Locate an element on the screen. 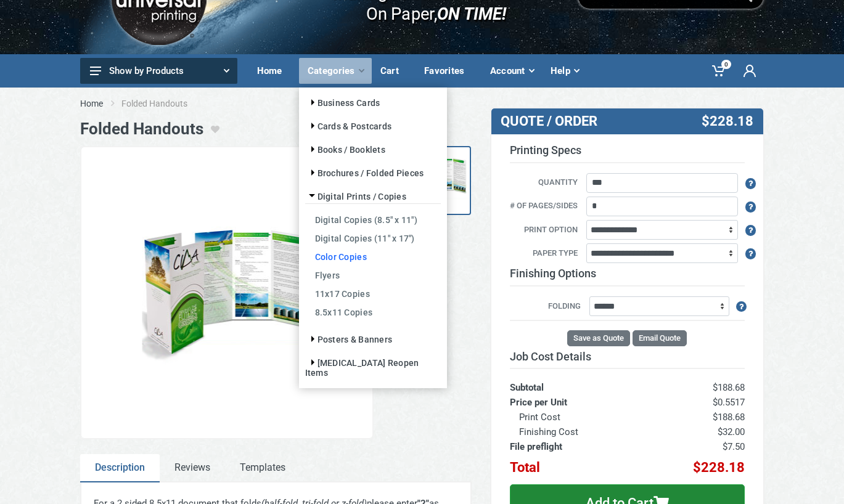 This screenshot has width=844, height=504. a: Digital Prints / Copies is located at coordinates (355, 196).